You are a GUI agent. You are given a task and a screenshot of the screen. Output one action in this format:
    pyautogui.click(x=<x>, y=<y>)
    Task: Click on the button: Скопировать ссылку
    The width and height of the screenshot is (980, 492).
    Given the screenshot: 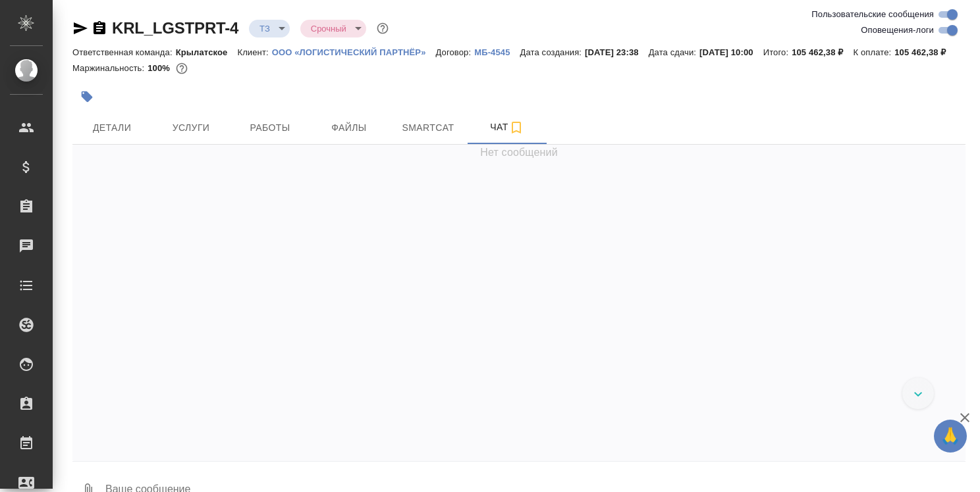 What is the action you would take?
    pyautogui.click(x=100, y=28)
    